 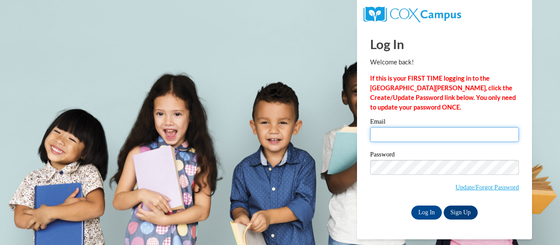 I want to click on a: Sign Up, so click(x=461, y=212).